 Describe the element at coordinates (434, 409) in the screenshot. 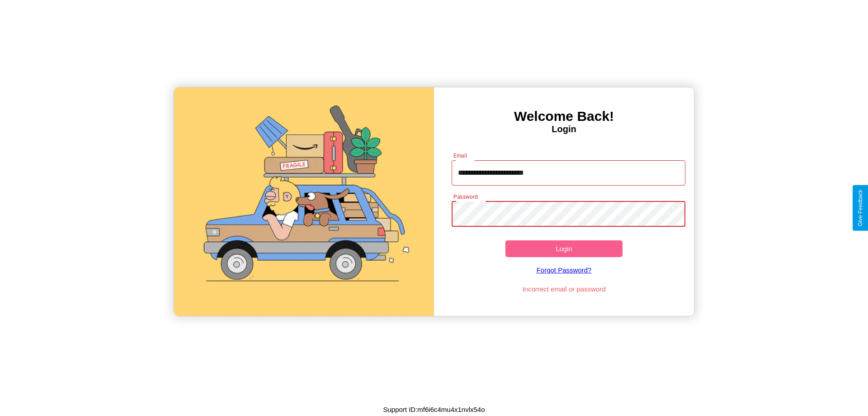

I see `p: Support ID: mf6i6c4mu4x1nvlx54o` at that location.